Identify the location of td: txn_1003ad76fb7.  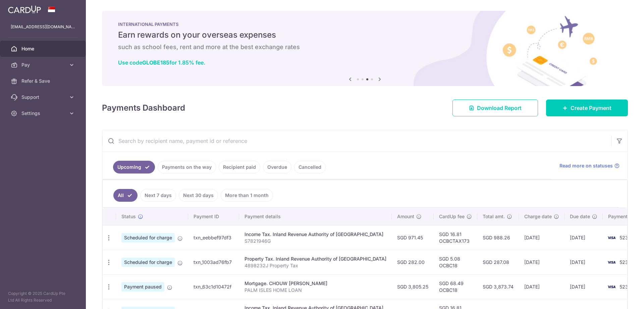
(213, 262).